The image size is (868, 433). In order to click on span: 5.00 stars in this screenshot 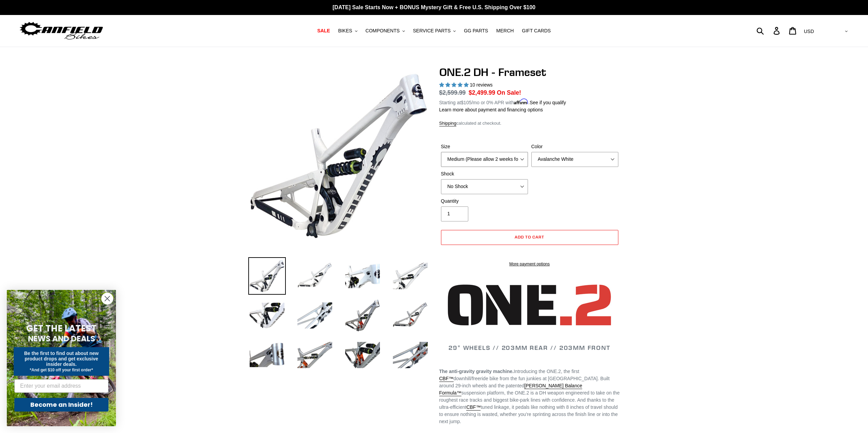, I will do `click(455, 85)`.